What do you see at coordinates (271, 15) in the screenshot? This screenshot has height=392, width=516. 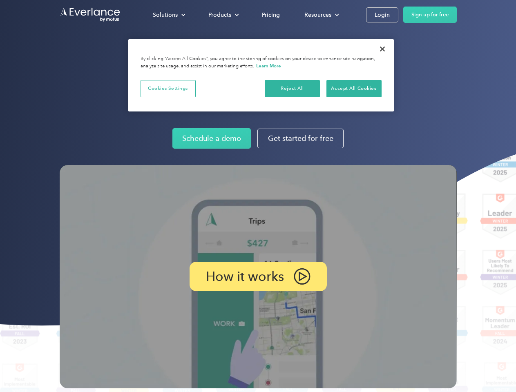 I see `div: Pricing` at bounding box center [271, 15].